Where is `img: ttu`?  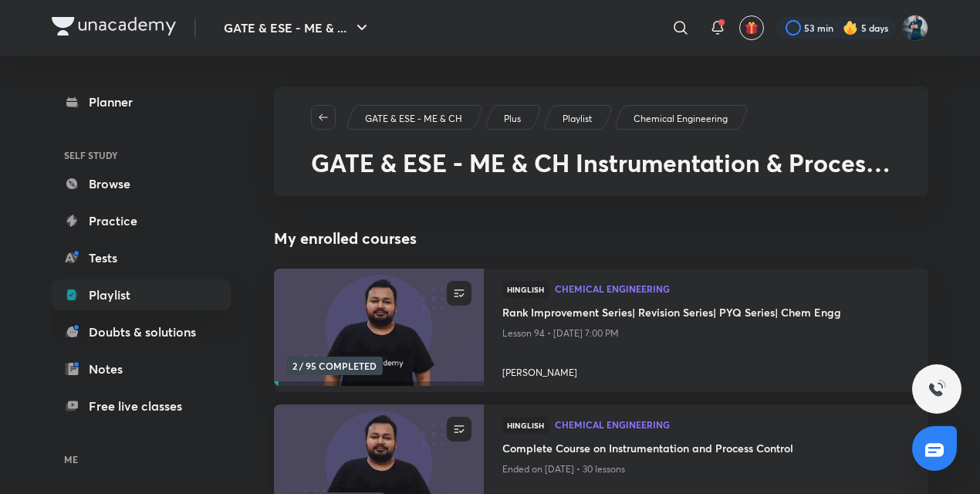 img: ttu is located at coordinates (937, 389).